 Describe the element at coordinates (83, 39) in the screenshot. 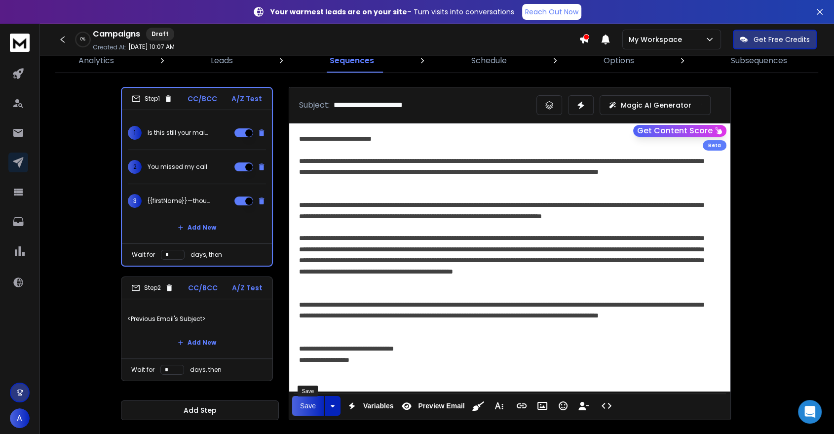

I see `p: 0 %` at that location.